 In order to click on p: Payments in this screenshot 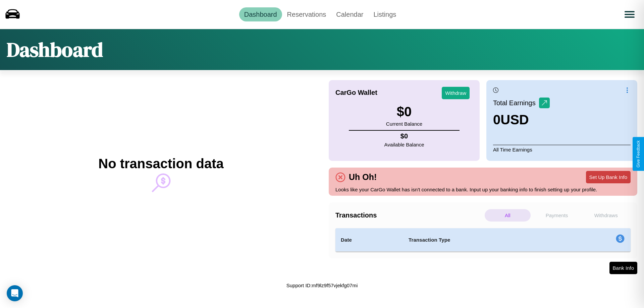, I will do `click(557, 215)`.